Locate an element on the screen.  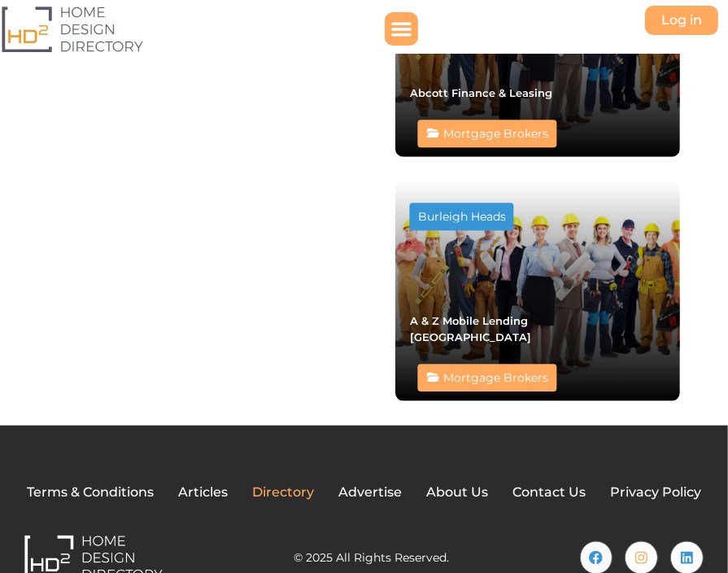
div: Menu Toggle is located at coordinates (400, 28).